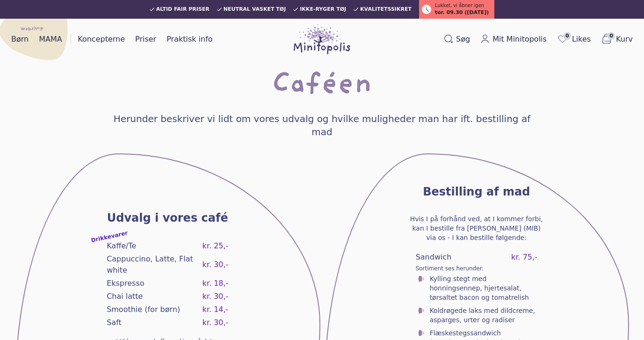 The width and height of the screenshot is (644, 340). I want to click on a: 0Likes, so click(574, 39).